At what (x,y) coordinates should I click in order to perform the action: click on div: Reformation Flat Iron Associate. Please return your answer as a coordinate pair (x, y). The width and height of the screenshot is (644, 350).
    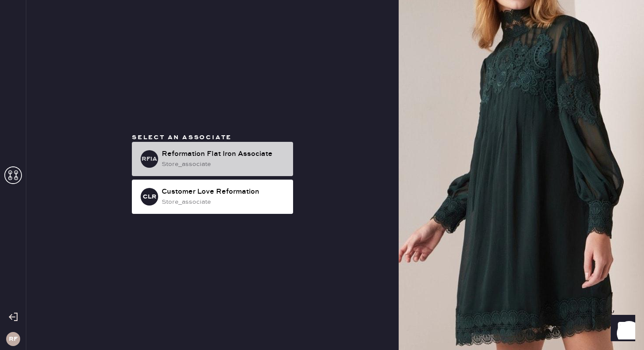
    Looking at the image, I should click on (224, 154).